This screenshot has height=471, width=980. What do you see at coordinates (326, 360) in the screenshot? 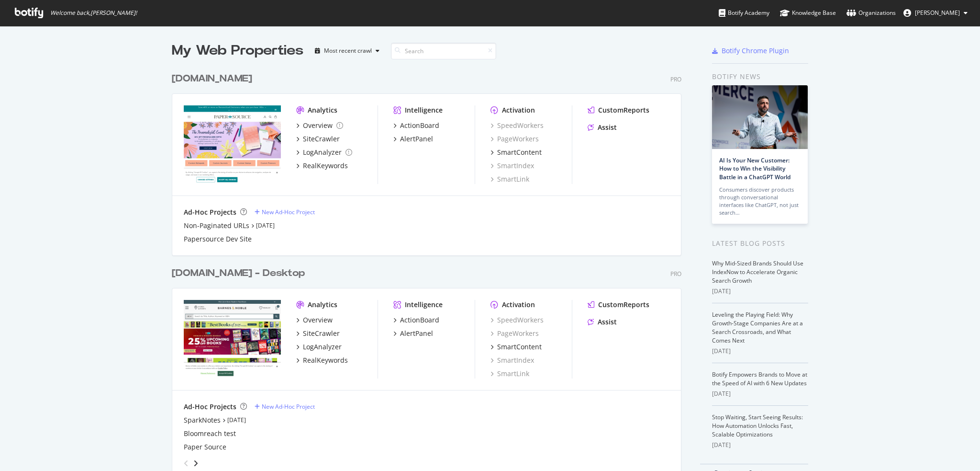
I see `div: RealKeywords` at bounding box center [326, 360].